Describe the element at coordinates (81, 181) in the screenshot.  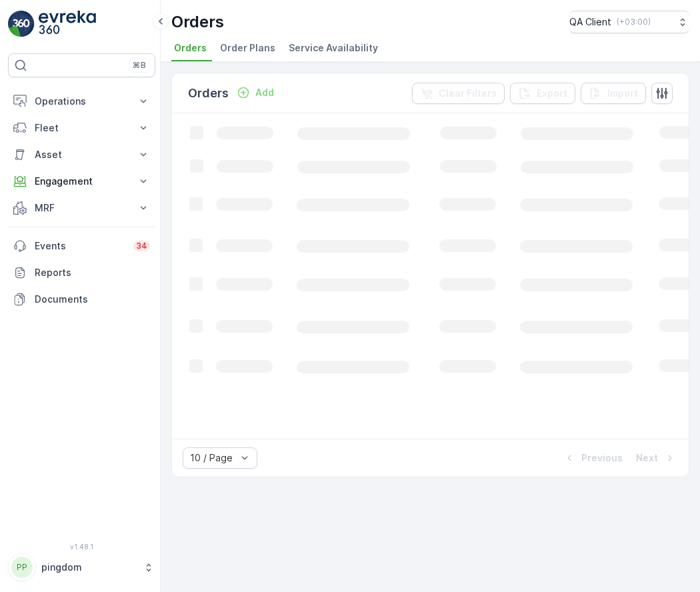
I see `p: Engagement` at that location.